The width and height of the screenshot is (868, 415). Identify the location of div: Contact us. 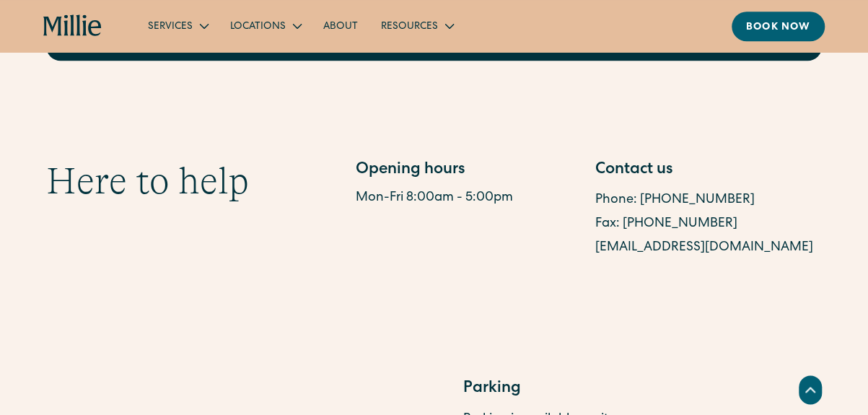
(709, 170).